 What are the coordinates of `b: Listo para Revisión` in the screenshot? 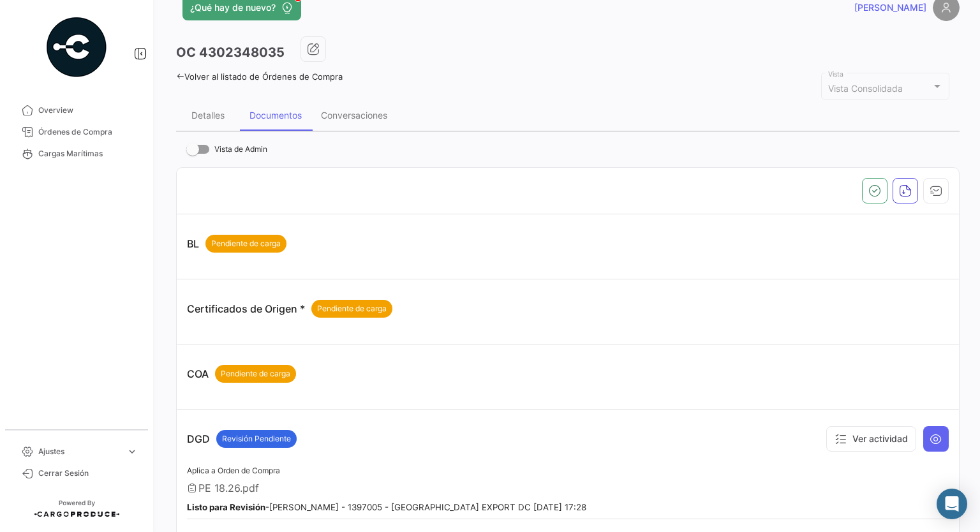 It's located at (226, 506).